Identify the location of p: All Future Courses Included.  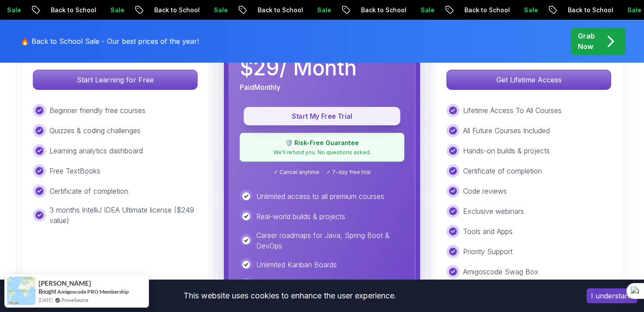
(507, 130).